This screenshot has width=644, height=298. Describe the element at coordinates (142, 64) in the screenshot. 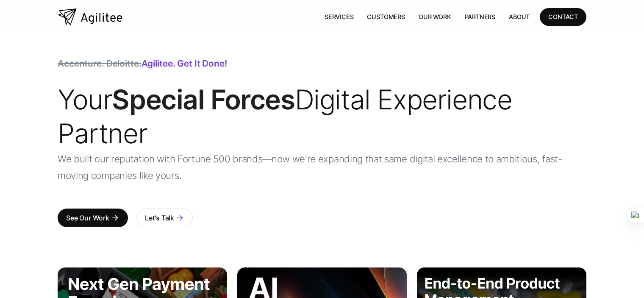

I see `div: Agilitee. Get it done!` at that location.